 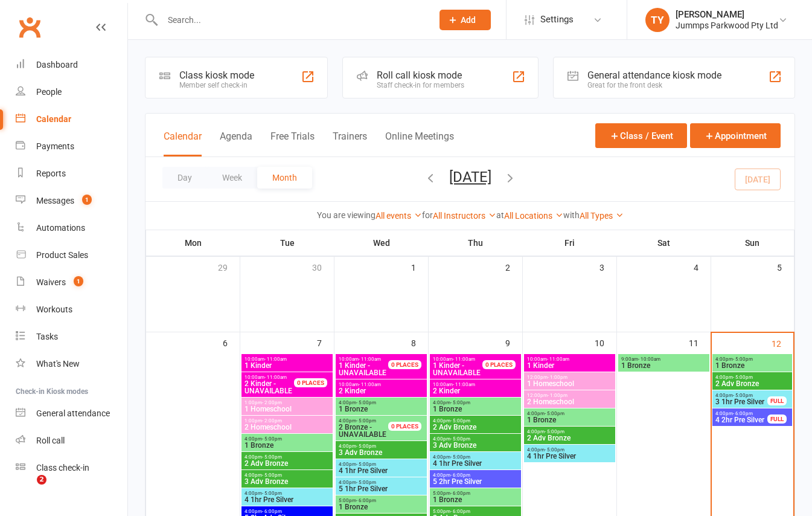 What do you see at coordinates (47, 336) in the screenshot?
I see `div: Tasks` at bounding box center [47, 336].